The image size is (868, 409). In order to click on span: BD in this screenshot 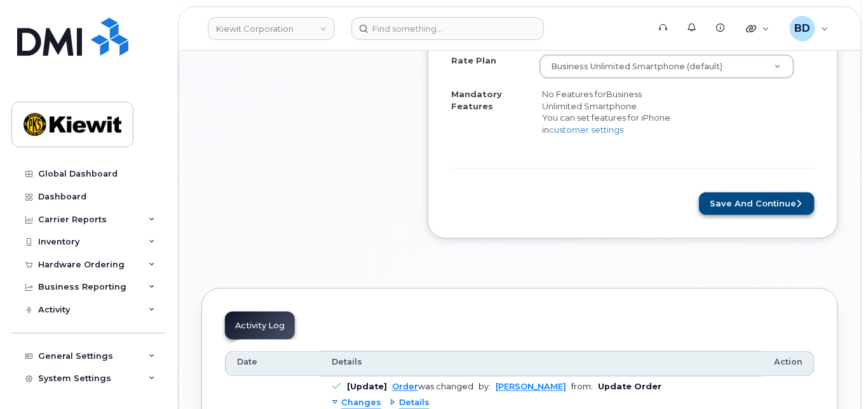, I will do `click(802, 29)`.